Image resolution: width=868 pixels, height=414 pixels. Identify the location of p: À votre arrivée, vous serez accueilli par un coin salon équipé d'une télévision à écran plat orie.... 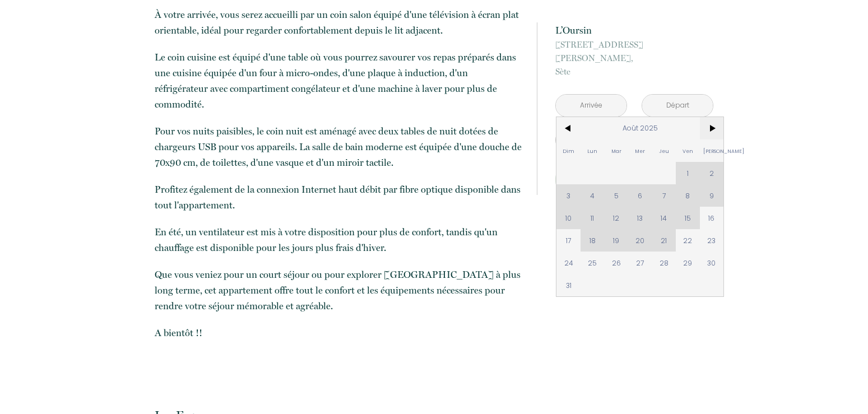
(339, 22).